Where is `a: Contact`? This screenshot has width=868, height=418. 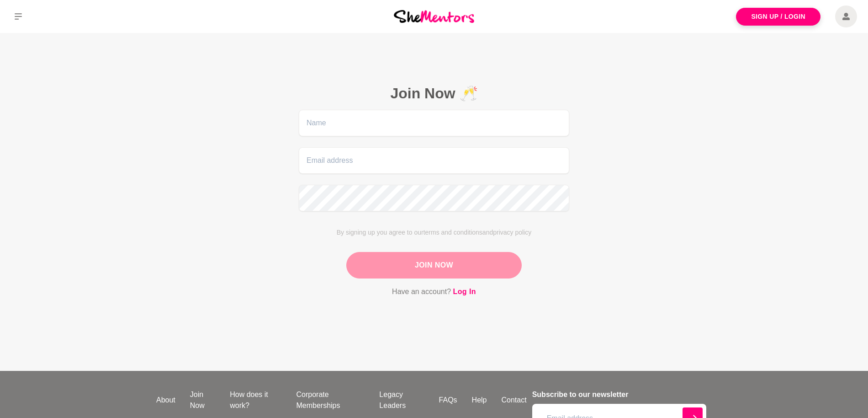 a: Contact is located at coordinates (514, 400).